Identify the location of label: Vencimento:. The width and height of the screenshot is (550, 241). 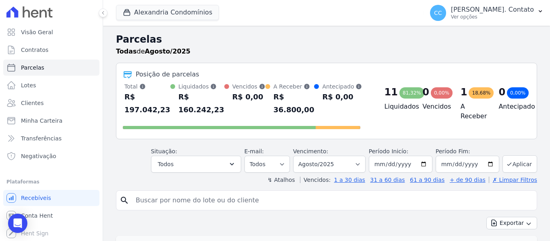
(310, 151).